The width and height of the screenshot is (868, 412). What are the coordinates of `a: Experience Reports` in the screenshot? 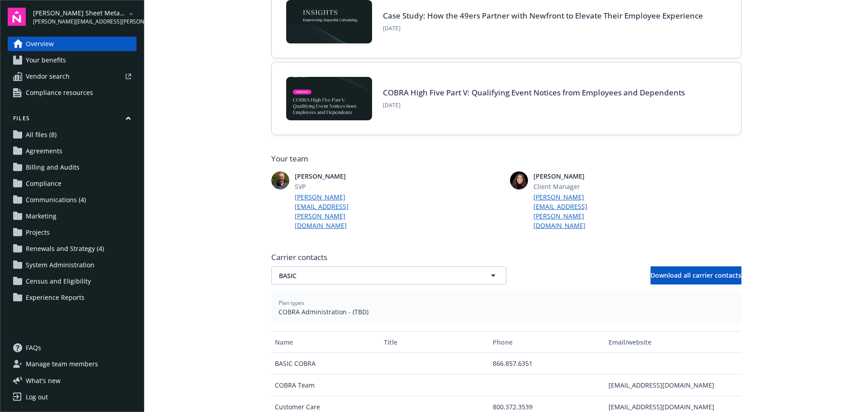 It's located at (72, 298).